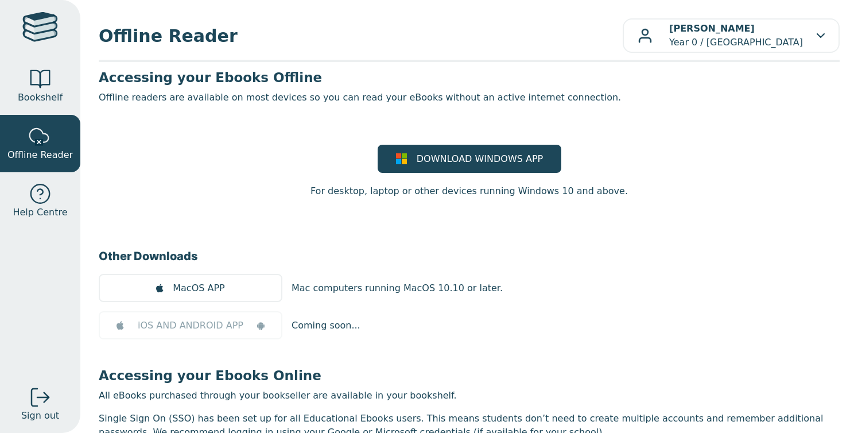 The width and height of the screenshot is (858, 433). What do you see at coordinates (469, 395) in the screenshot?
I see `p: All eBooks purchased through your bookseller are available in your bookshelf.` at bounding box center [469, 395].